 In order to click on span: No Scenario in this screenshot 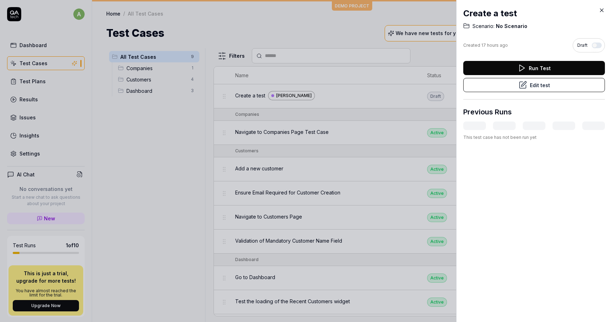, I will do `click(511, 26)`.